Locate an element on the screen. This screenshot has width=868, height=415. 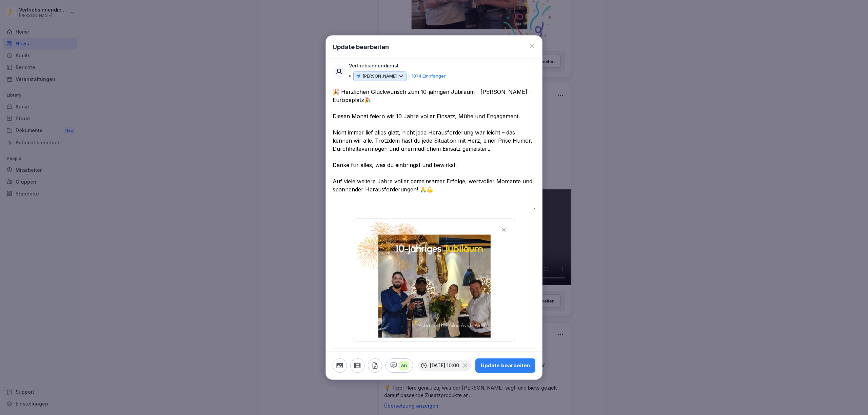
div: Update bearbeiten is located at coordinates (506, 365).